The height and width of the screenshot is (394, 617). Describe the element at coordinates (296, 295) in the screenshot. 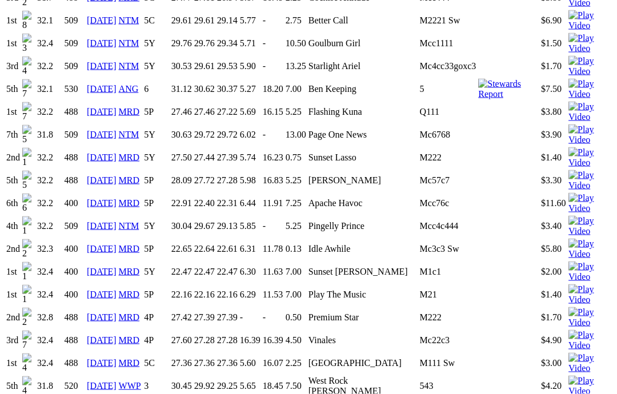

I see `td: 7.00` at that location.